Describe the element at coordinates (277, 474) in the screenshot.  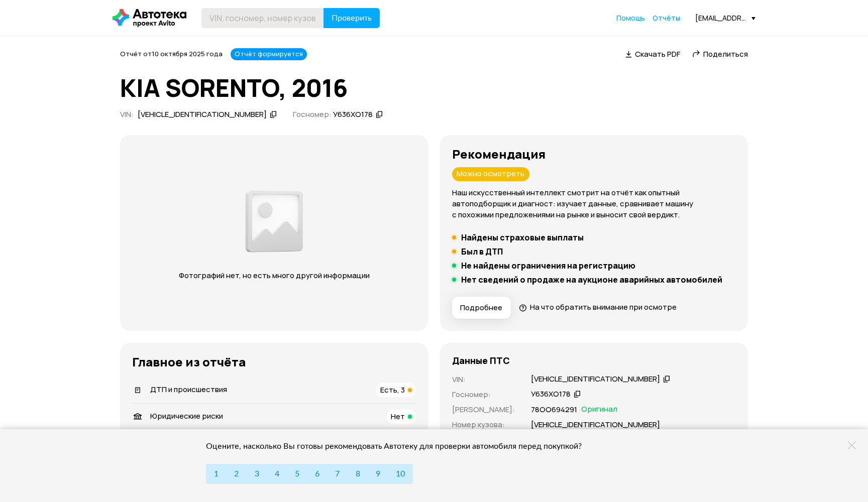
I see `button: 4` at that location.